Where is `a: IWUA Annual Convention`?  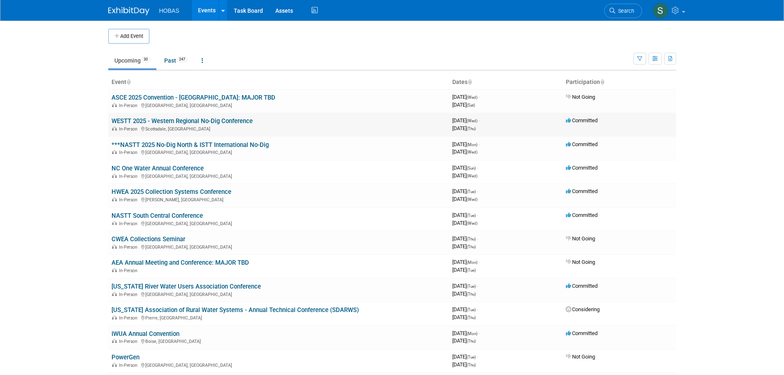
a: IWUA Annual Convention is located at coordinates (145, 334).